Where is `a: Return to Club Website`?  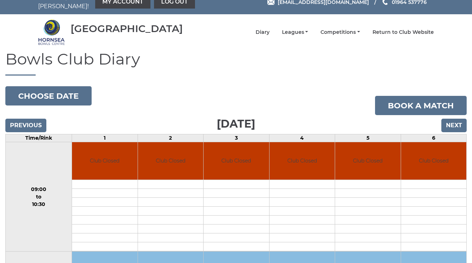
a: Return to Club Website is located at coordinates (404, 32).